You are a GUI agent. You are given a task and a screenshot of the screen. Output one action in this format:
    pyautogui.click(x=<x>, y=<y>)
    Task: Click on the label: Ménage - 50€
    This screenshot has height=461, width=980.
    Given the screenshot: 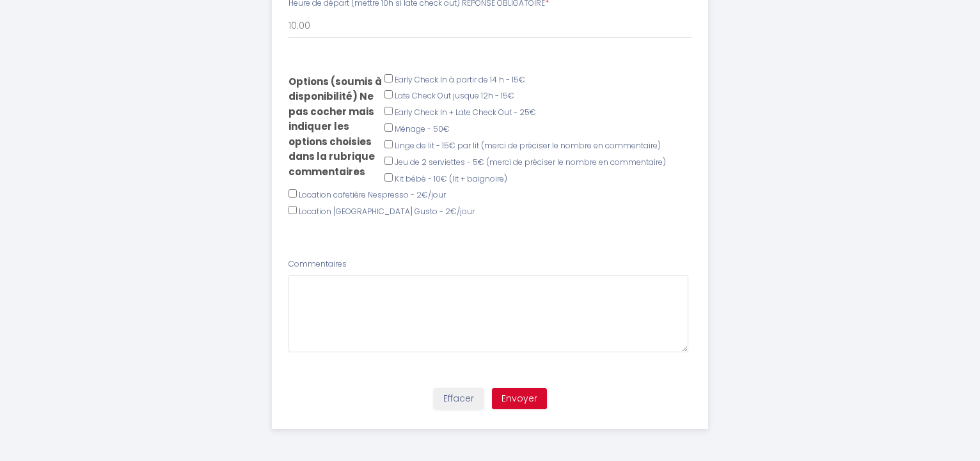 What is the action you would take?
    pyautogui.click(x=422, y=129)
    